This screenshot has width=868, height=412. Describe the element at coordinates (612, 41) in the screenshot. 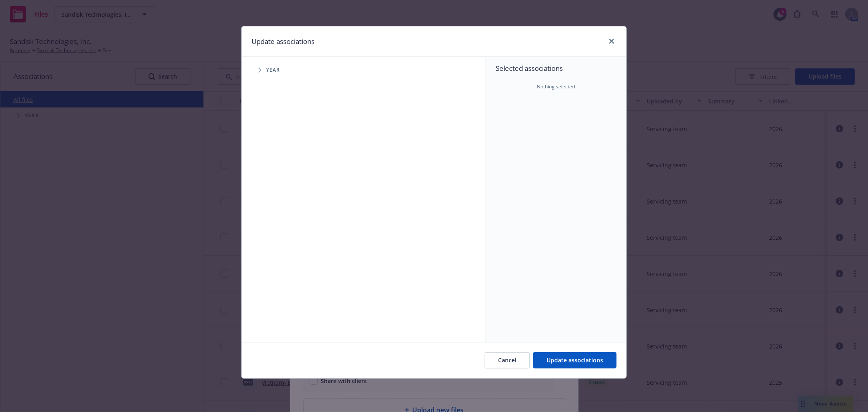

I see `a: close` at that location.